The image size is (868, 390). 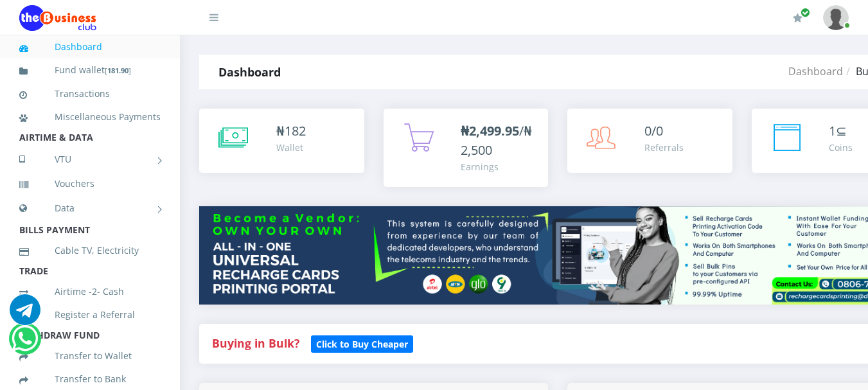 What do you see at coordinates (90, 208) in the screenshot?
I see `a: Data` at bounding box center [90, 208].